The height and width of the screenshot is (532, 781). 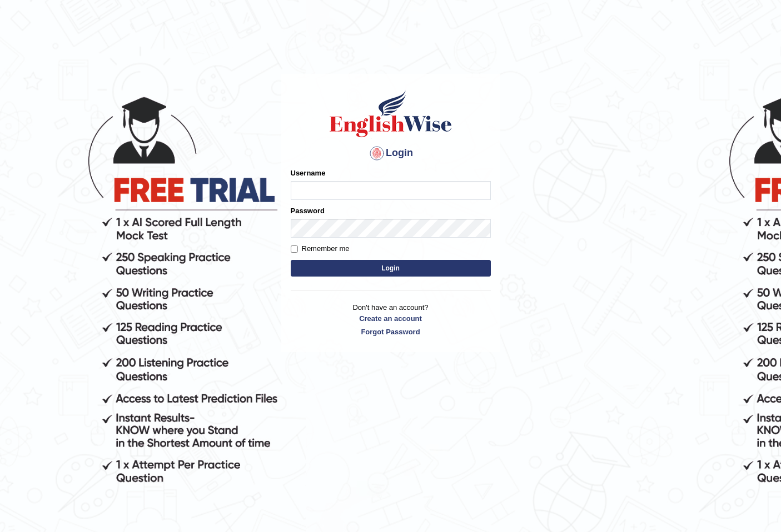 I want to click on img: Logo of English Wise sign in for intelligent practice with AI, so click(x=391, y=114).